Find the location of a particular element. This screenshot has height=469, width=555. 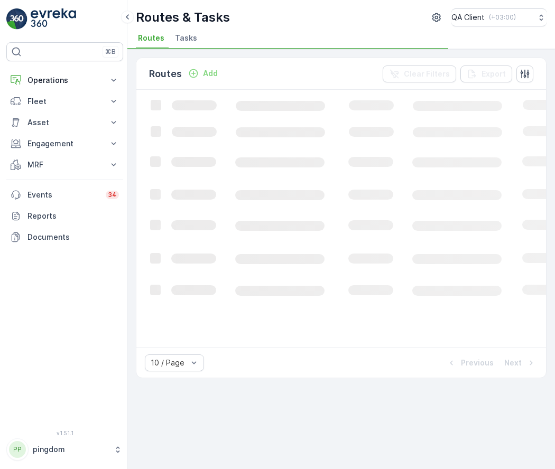

p: Reports is located at coordinates (73, 216).